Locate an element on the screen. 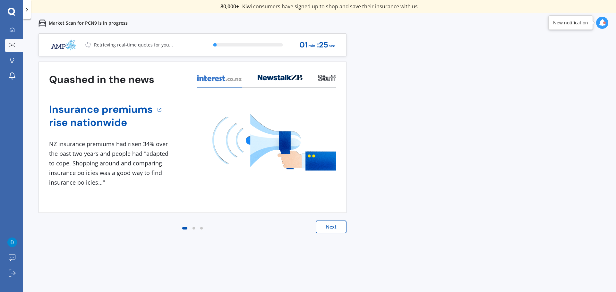  a: rise nationwide is located at coordinates (101, 122).